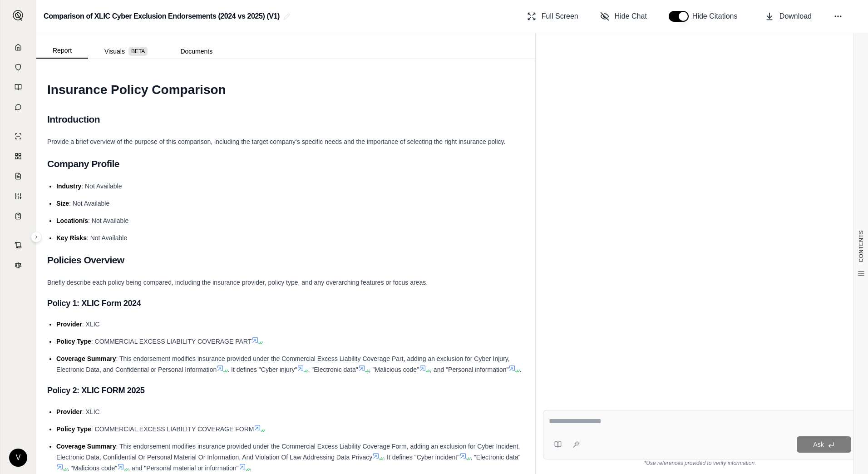 Image resolution: width=868 pixels, height=474 pixels. I want to click on a: Chat, so click(18, 107).